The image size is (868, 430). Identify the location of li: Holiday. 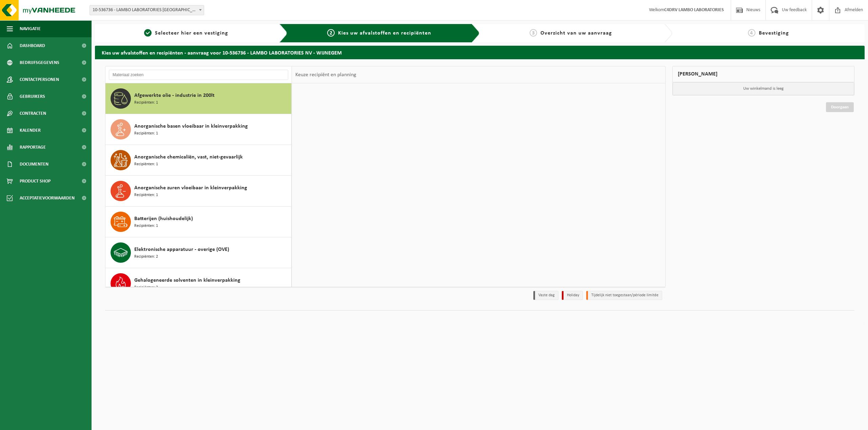
(572, 296).